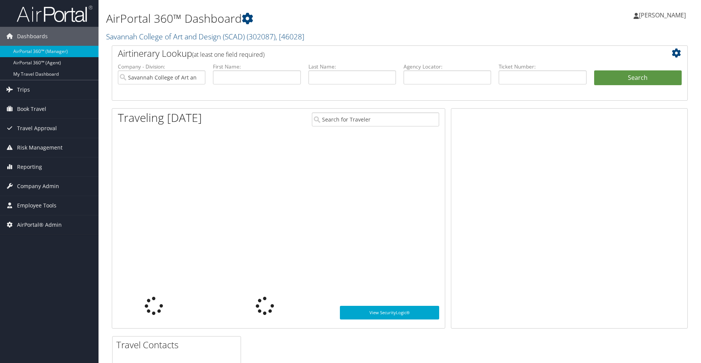 The height and width of the screenshot is (363, 701). Describe the element at coordinates (161, 67) in the screenshot. I see `label: Company - Division:` at that location.